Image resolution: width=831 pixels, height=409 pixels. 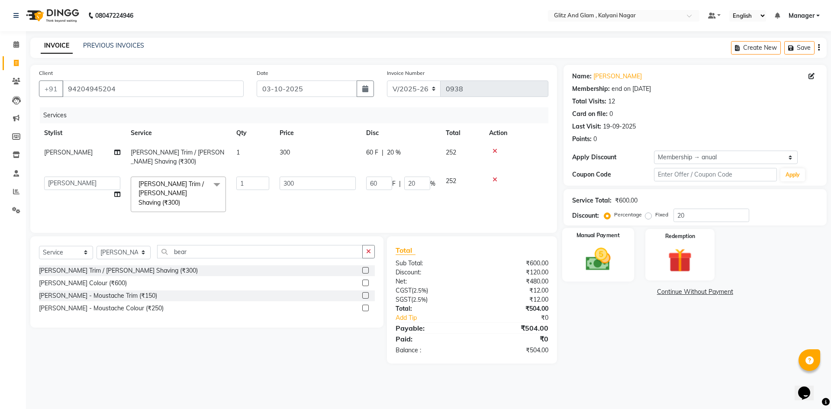 What do you see at coordinates (695, 292) in the screenshot?
I see `a: Continue Without Payment` at bounding box center [695, 292].